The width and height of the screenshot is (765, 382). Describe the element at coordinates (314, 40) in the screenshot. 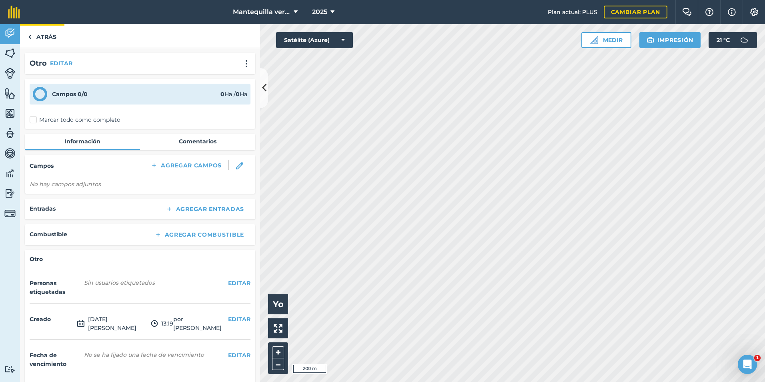

I see `button: Satélite (Azure)` at that location.